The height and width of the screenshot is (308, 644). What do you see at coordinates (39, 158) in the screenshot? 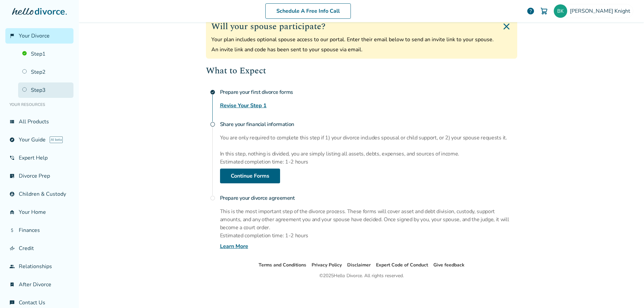
I see `a: phone_in_talkExpert Help` at bounding box center [39, 158].